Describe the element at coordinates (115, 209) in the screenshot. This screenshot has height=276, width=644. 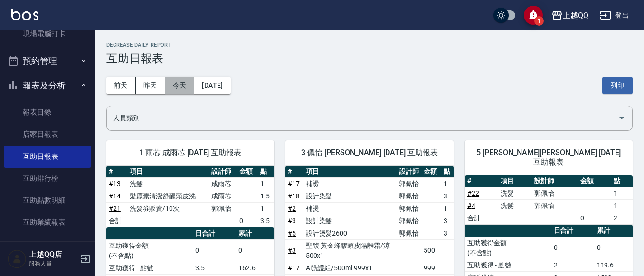
I see `a: #21` at that location.